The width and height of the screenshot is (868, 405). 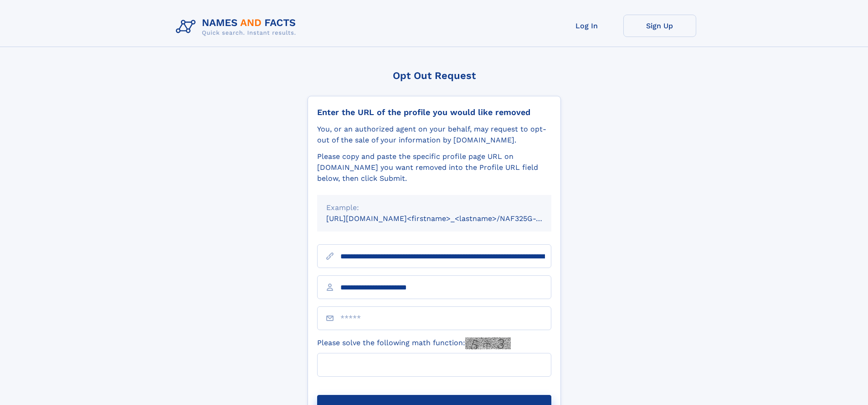 What do you see at coordinates (435, 75) in the screenshot?
I see `div: Opt Out Request` at bounding box center [435, 75].